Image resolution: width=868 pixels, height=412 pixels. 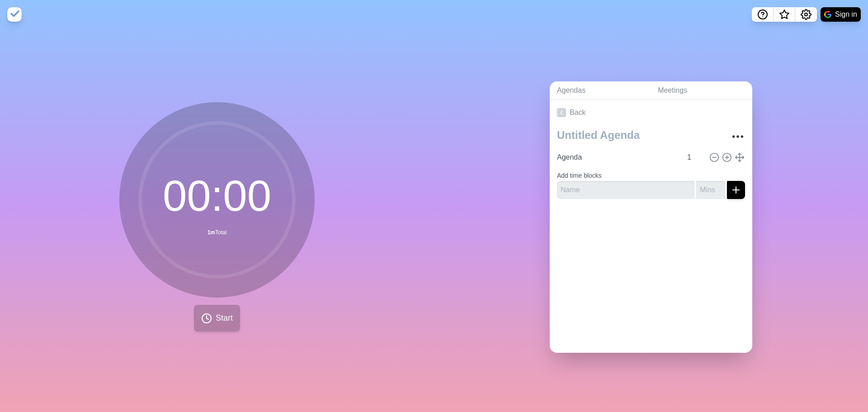 What do you see at coordinates (15, 15) in the screenshot?
I see `img: timeblocks logo` at bounding box center [15, 15].